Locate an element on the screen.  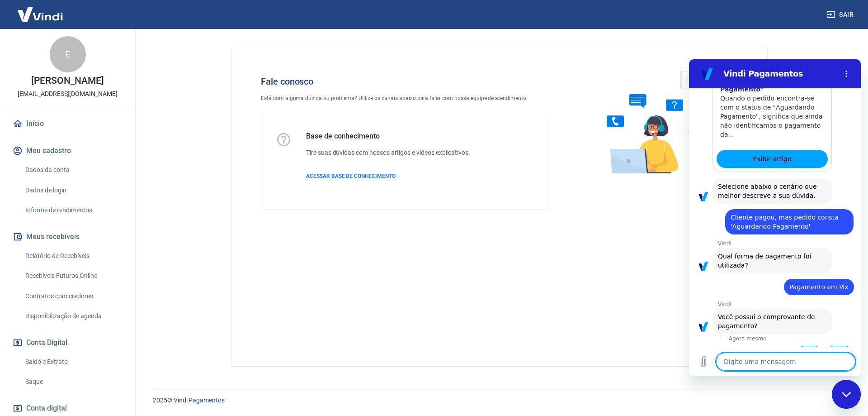
h4: Fale conosco is located at coordinates (404, 82).